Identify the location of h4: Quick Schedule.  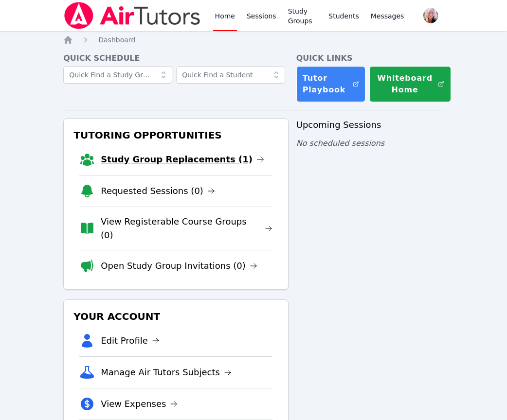
(176, 58).